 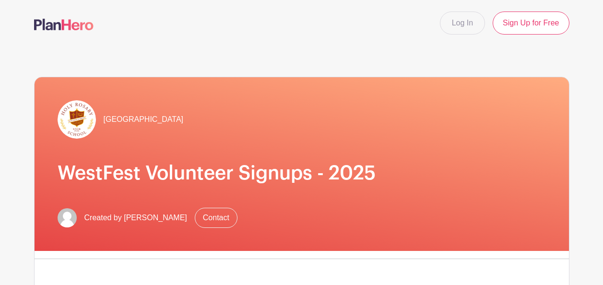 I want to click on img: logo-507f7623f17ff9eddc593b1ce0a138ce2505c220e1c5a4e2b4648c50719b7d32.svg, so click(x=64, y=24).